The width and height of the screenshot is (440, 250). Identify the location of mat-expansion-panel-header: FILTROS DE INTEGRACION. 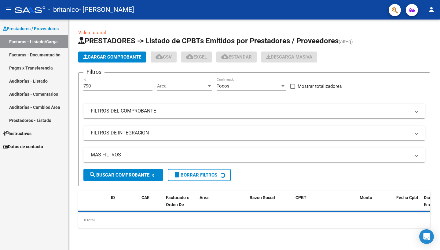
(254, 133).